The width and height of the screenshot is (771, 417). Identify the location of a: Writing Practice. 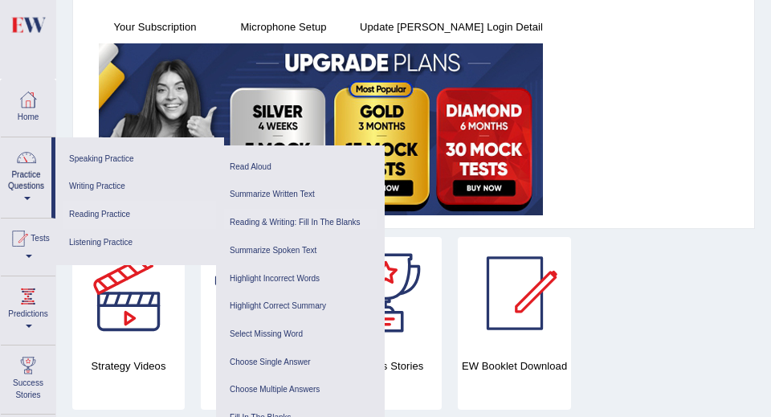
(140, 186).